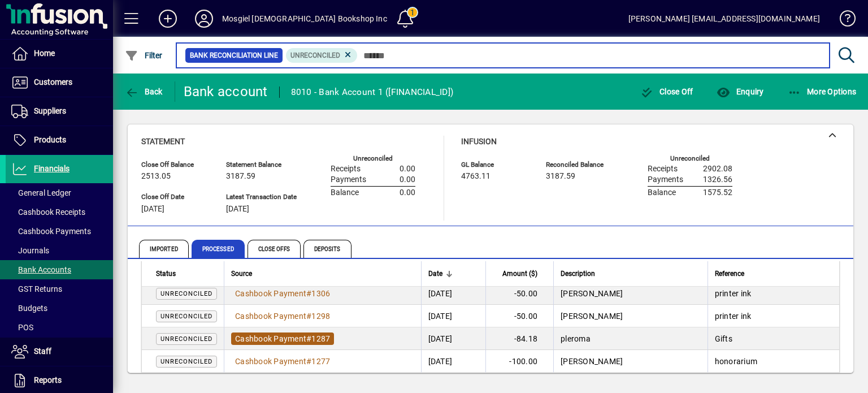 The width and height of the screenshot is (868, 393). What do you see at coordinates (44, 53) in the screenshot?
I see `span: Home` at bounding box center [44, 53].